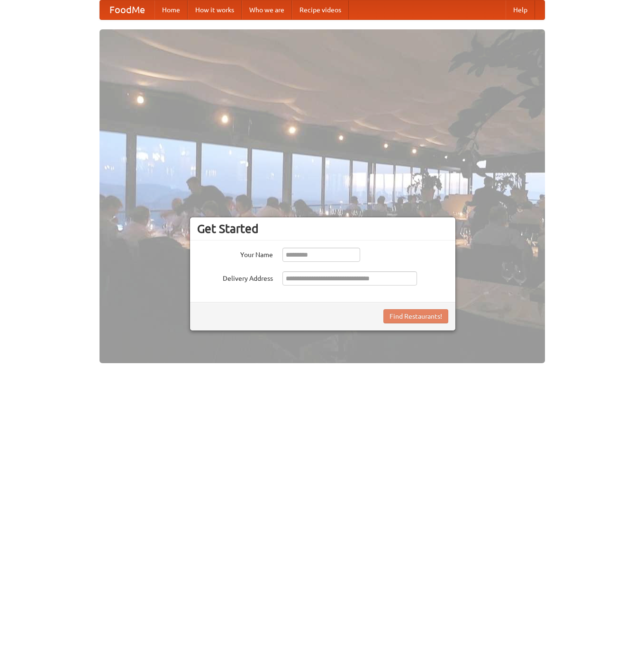 The width and height of the screenshot is (644, 670). I want to click on a: Home, so click(171, 10).